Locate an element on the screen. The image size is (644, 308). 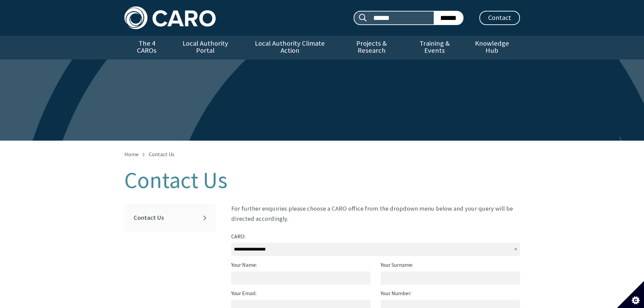
a: Knowledge Hub is located at coordinates (492, 47).